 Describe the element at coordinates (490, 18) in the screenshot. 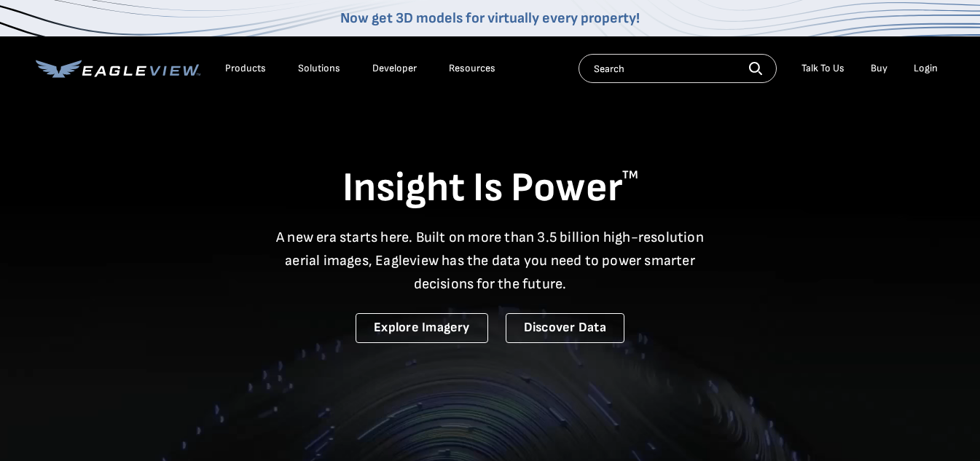

I see `a: Now get 3D models for virtually every property!` at that location.